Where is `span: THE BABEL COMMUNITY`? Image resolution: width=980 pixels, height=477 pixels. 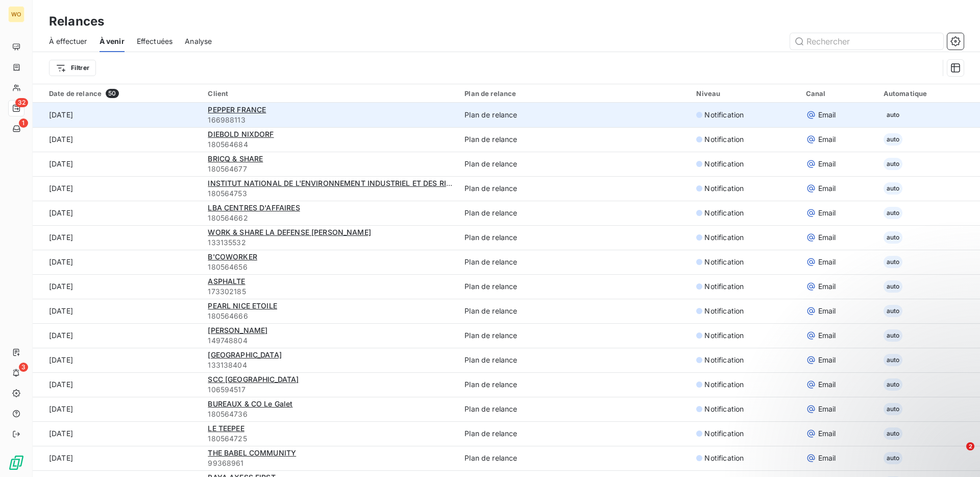 span: THE BABEL COMMUNITY is located at coordinates (251, 452).